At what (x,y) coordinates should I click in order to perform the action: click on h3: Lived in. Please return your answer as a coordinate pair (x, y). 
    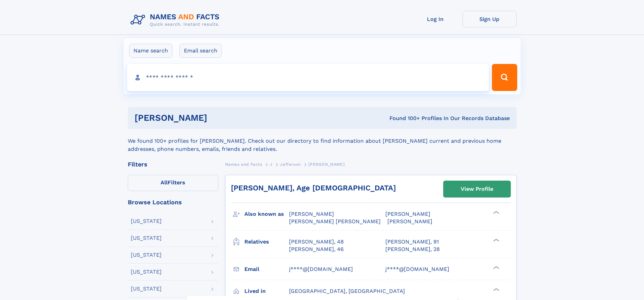
    Looking at the image, I should click on (267, 291).